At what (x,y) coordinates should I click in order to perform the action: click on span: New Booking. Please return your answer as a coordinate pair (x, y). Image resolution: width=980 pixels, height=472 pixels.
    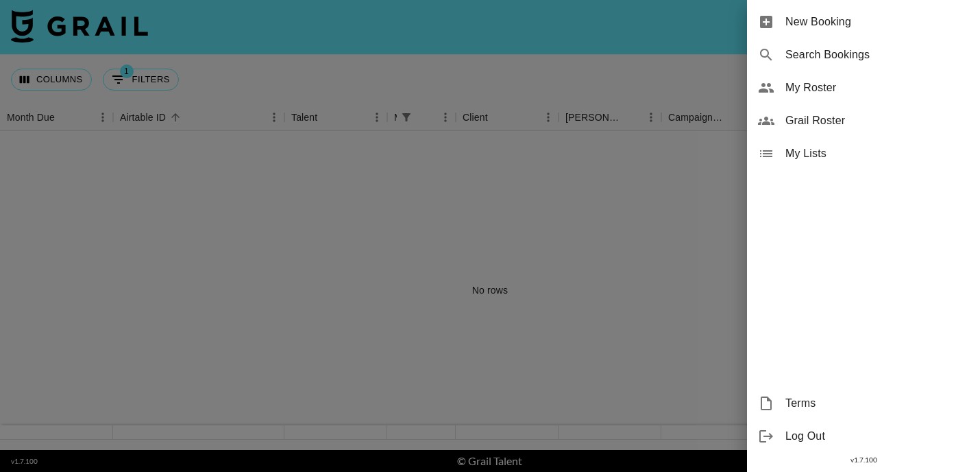
    Looking at the image, I should click on (877, 22).